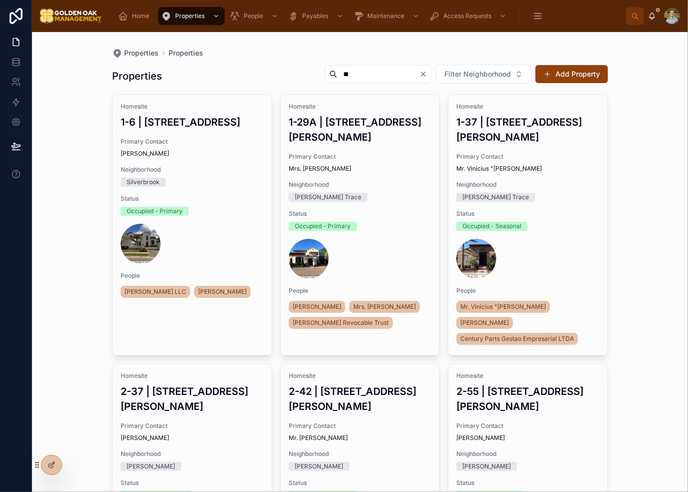  What do you see at coordinates (478, 74) in the screenshot?
I see `span: Filter Neighborhood` at bounding box center [478, 74].